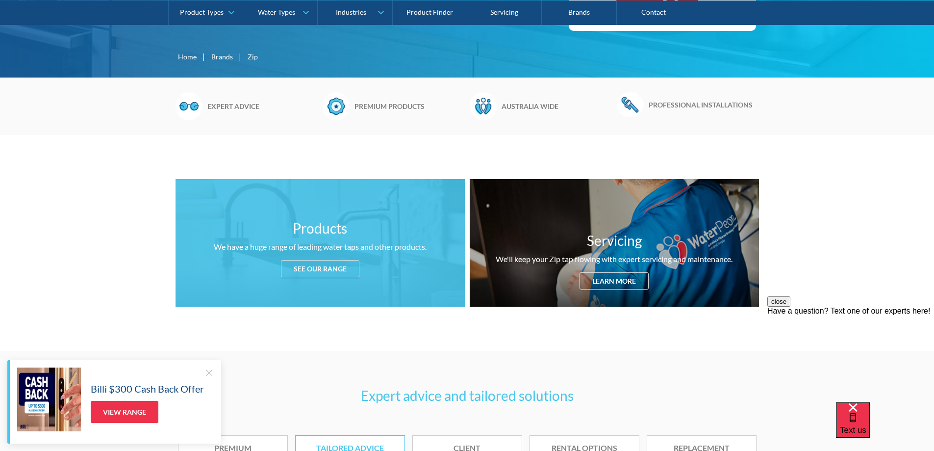 The width and height of the screenshot is (934, 451). Describe the element at coordinates (320, 228) in the screenshot. I see `h3: Products` at that location.